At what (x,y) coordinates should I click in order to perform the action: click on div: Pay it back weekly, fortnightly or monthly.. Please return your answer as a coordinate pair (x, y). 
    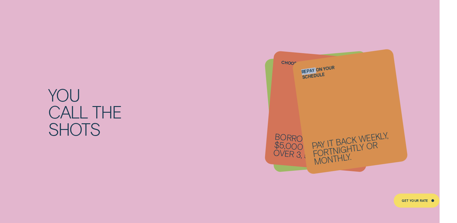
    Looking at the image, I should click on (355, 148).